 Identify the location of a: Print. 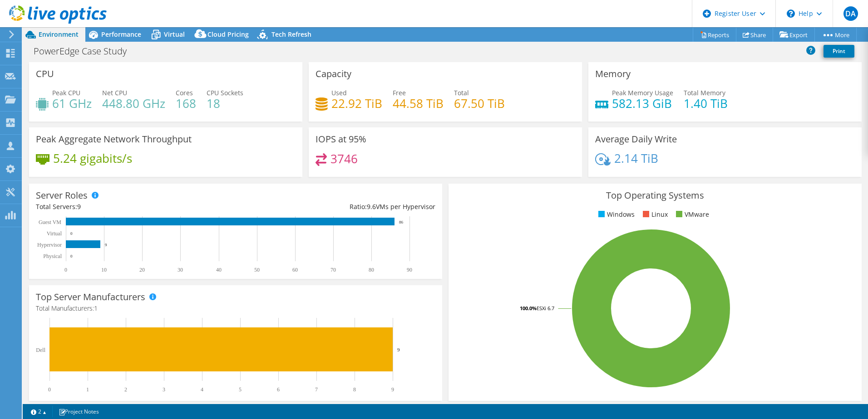
(839, 52).